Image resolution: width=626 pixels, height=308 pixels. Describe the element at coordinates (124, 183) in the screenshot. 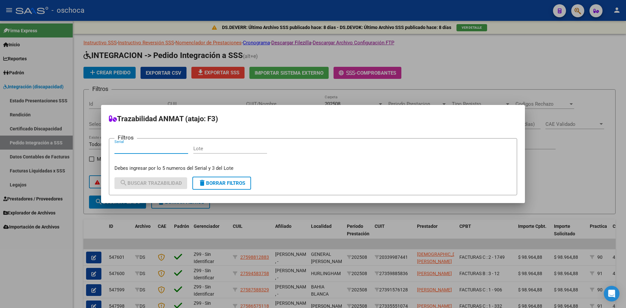

I see `mat-icon: search` at that location.